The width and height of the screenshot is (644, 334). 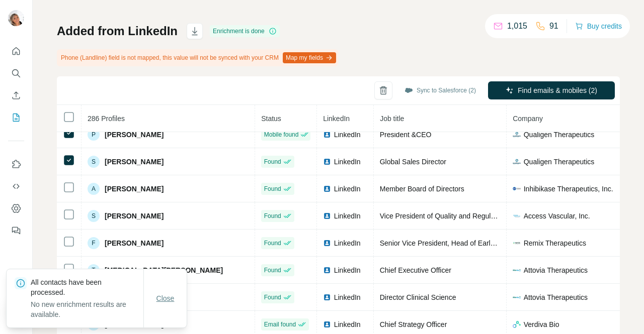 I want to click on h1: Added from LinkedIn, so click(x=117, y=31).